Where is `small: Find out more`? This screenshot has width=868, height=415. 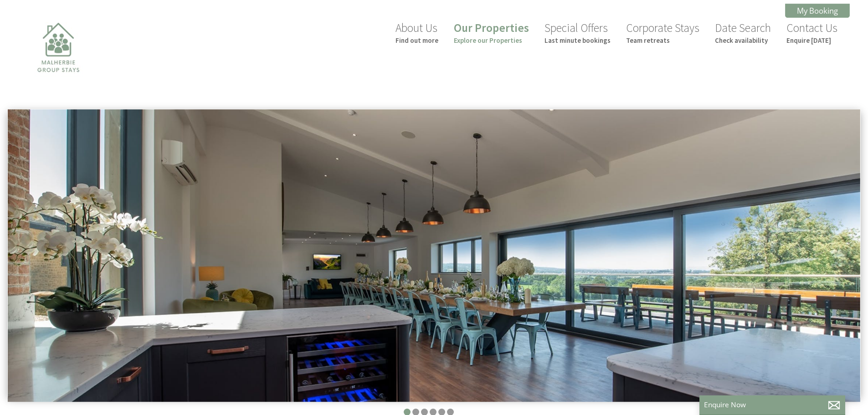 small: Find out more is located at coordinates (417, 40).